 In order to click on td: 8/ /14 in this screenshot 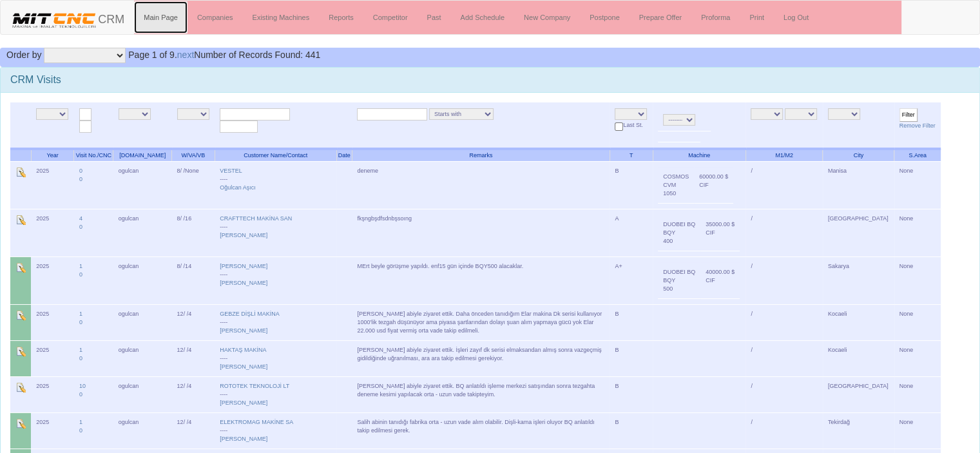, I will do `click(194, 280)`.